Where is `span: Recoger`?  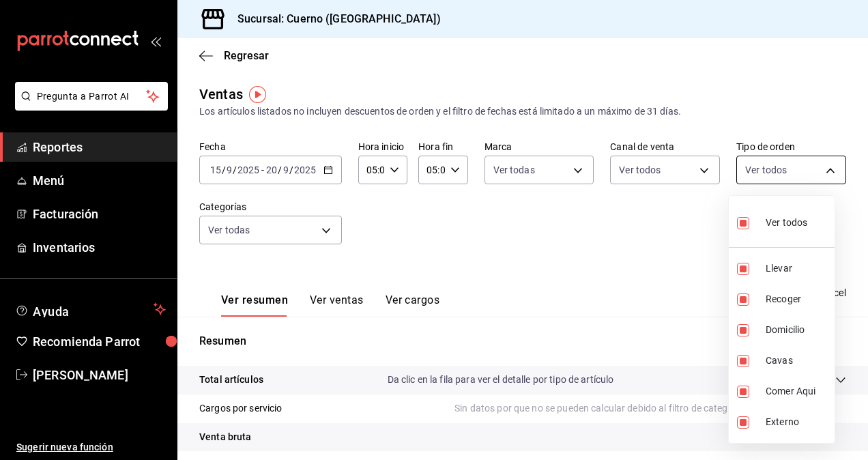
span: Recoger is located at coordinates (797, 299).